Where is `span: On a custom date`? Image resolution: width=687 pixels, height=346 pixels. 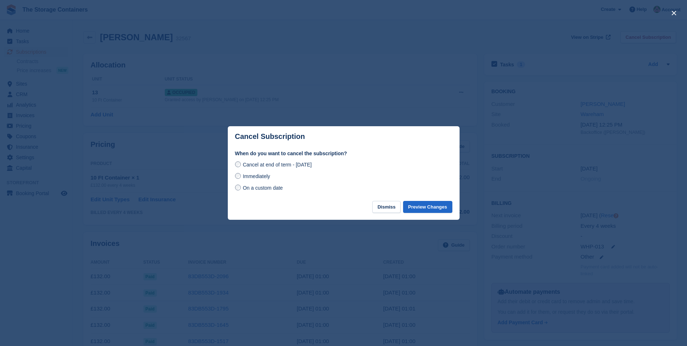 span: On a custom date is located at coordinates (263, 188).